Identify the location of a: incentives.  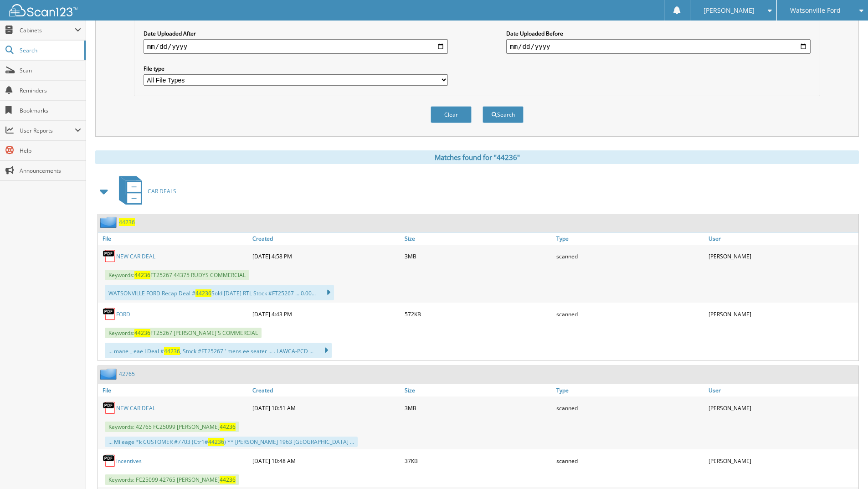
(129, 460).